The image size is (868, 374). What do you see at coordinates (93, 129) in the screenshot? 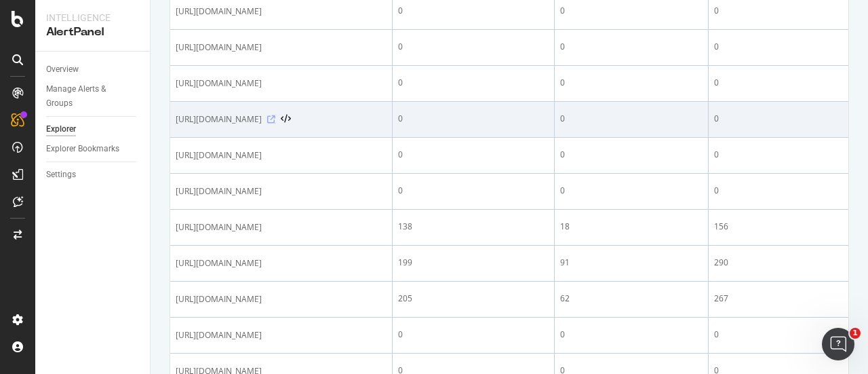
I see `a: Explorer` at bounding box center [93, 129].